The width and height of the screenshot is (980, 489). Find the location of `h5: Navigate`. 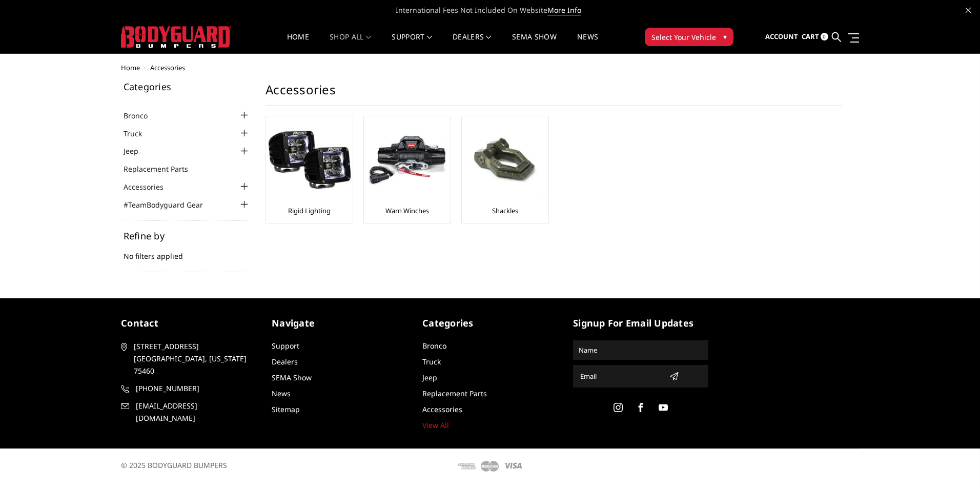

h5: Navigate is located at coordinates (339, 323).